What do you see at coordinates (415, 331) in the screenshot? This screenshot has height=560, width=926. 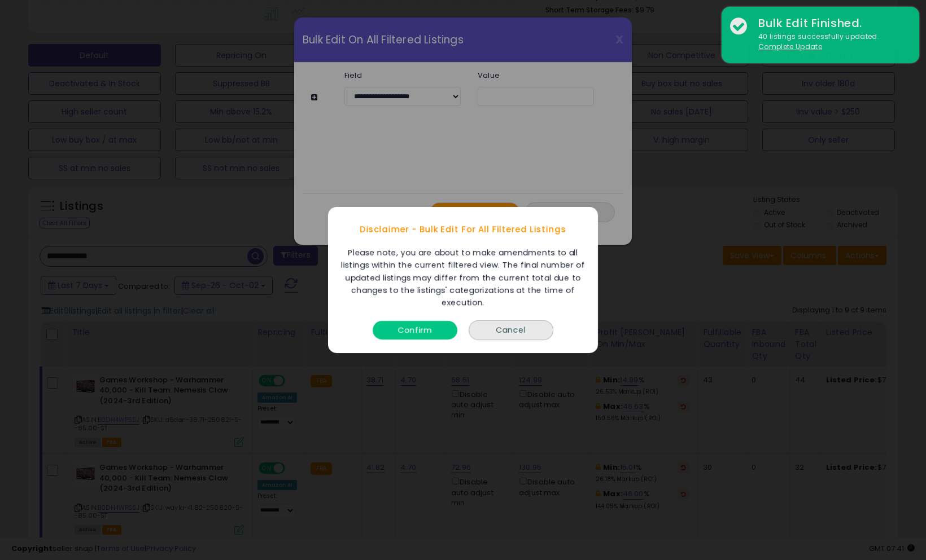 I see `button: Confirm` at bounding box center [415, 331].